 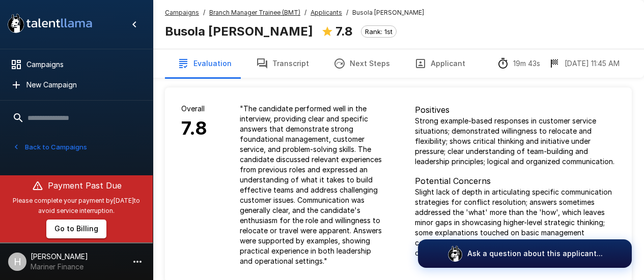 What do you see at coordinates (379, 31) in the screenshot?
I see `span: Rank: 1st` at bounding box center [379, 31].